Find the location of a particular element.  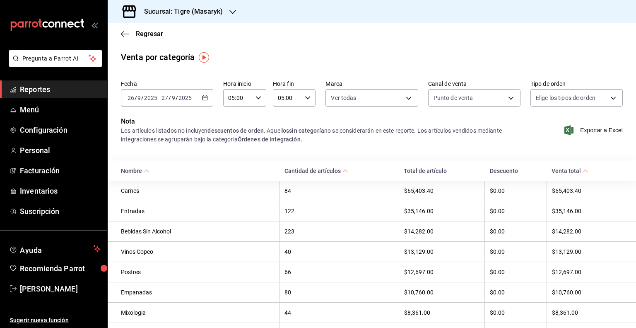

span: Personal is located at coordinates (60, 150).